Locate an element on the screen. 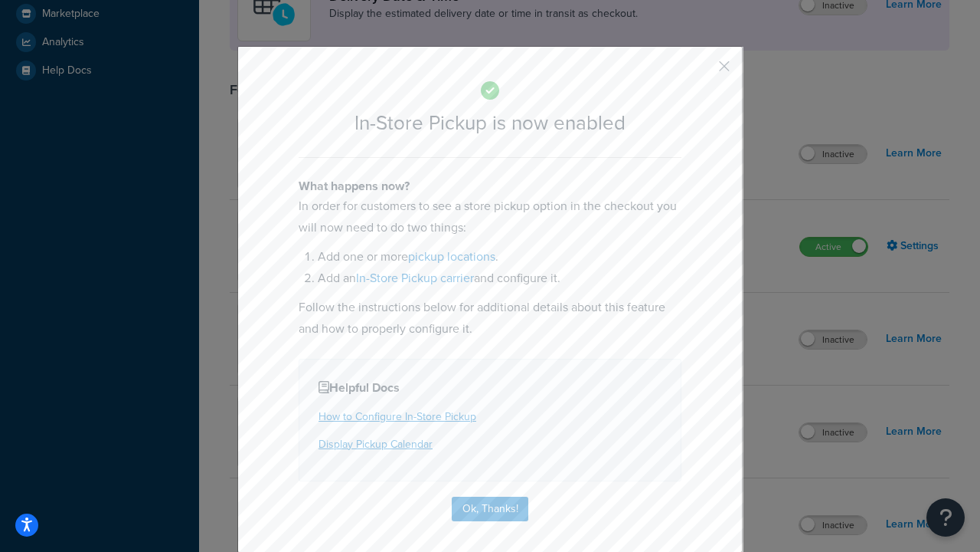 This screenshot has height=552, width=980. h4: What happens now? is located at coordinates (490, 186).